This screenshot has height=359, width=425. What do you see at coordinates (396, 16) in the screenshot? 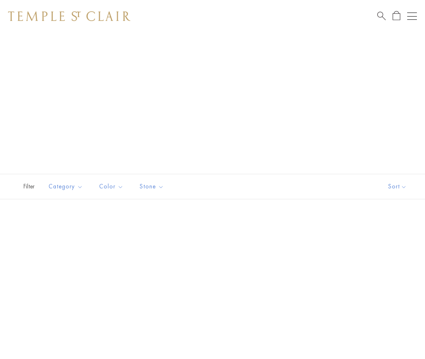
I see `a: Open Shopping Bag` at bounding box center [396, 16].